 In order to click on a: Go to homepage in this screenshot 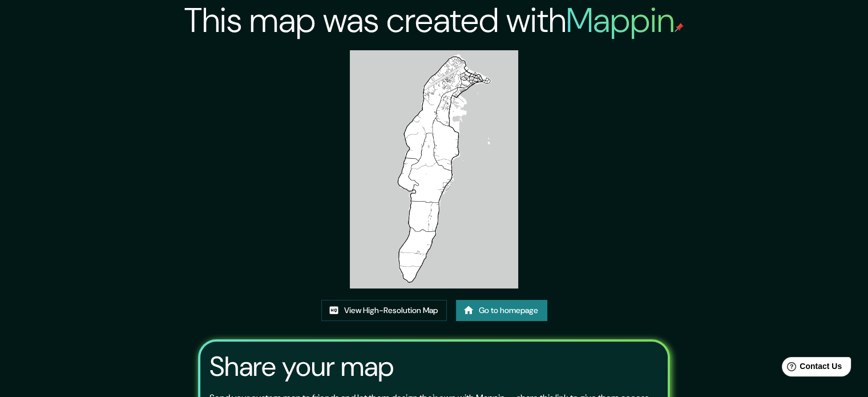, I will do `click(501, 310)`.